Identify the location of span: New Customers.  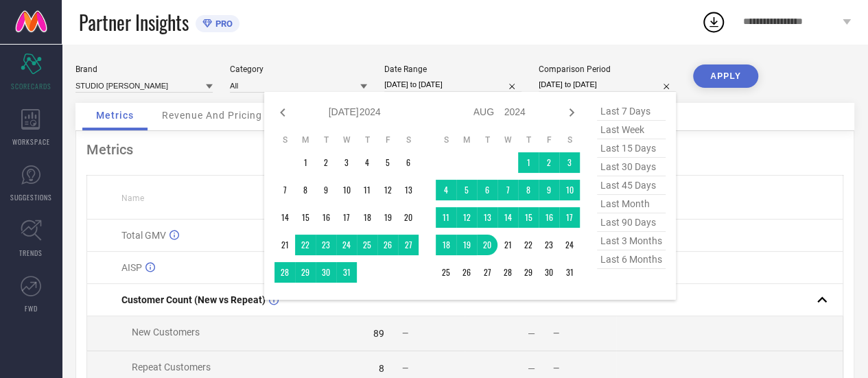
(165, 332).